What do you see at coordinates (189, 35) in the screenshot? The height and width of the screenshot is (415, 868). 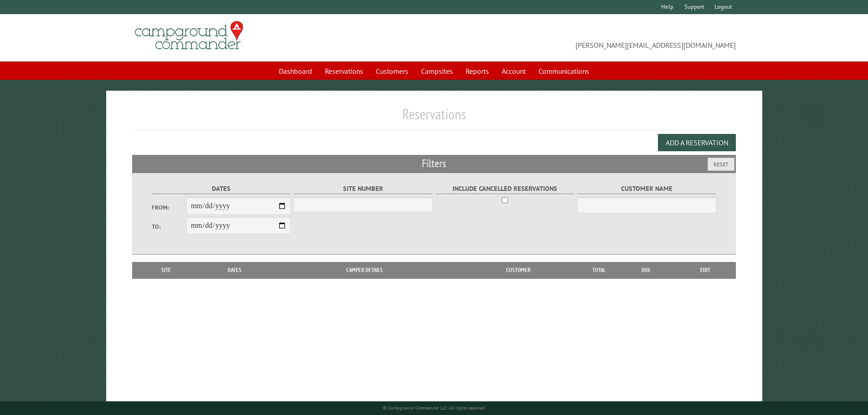 I see `img: Campground Commander` at bounding box center [189, 35].